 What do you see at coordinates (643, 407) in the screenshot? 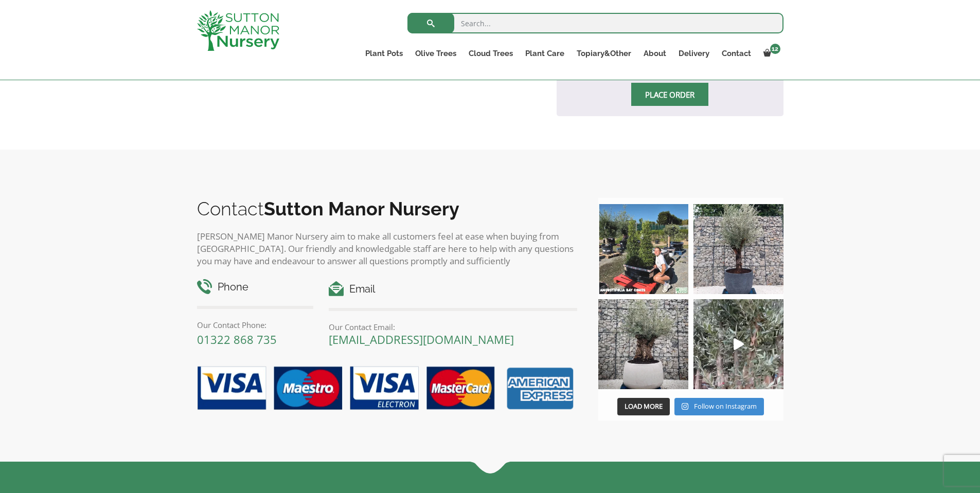
I see `button: Load More` at bounding box center [643, 407].